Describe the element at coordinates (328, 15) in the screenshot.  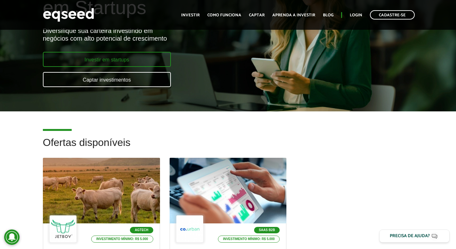
I see `a: Blog` at that location.